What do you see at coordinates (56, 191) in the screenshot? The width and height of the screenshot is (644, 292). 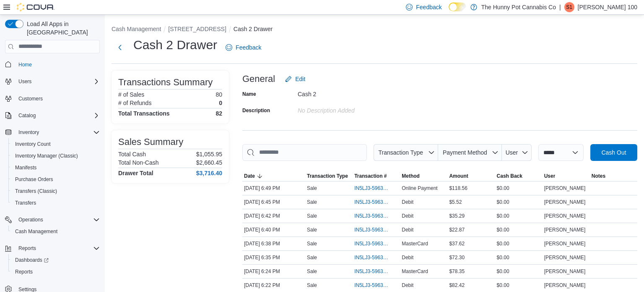 I see `button: Transfers (Classic)` at bounding box center [56, 191].